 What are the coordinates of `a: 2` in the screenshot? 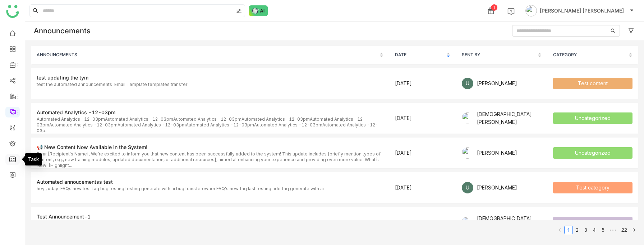 It's located at (577, 230).